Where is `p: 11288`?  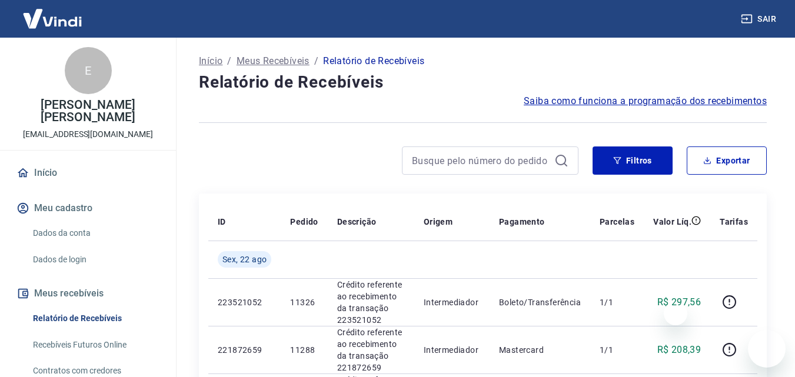 p: 11288 is located at coordinates (304, 350).